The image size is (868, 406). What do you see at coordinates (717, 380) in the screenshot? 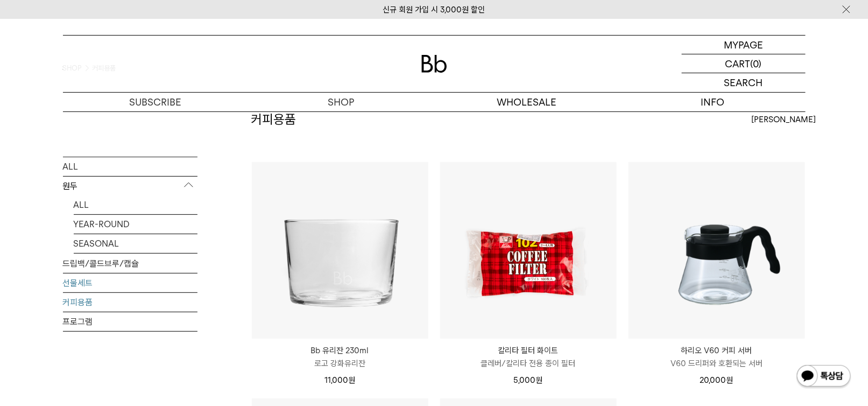
I see `span: 20,000` at bounding box center [717, 380].